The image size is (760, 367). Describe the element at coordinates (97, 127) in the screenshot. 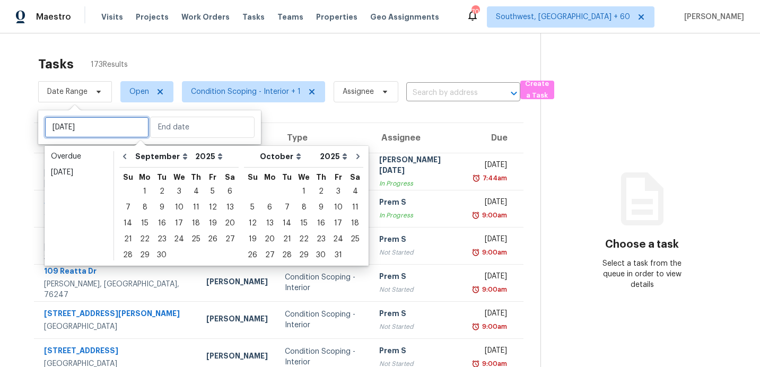

I see `input: Sat, Jan 01` at that location.